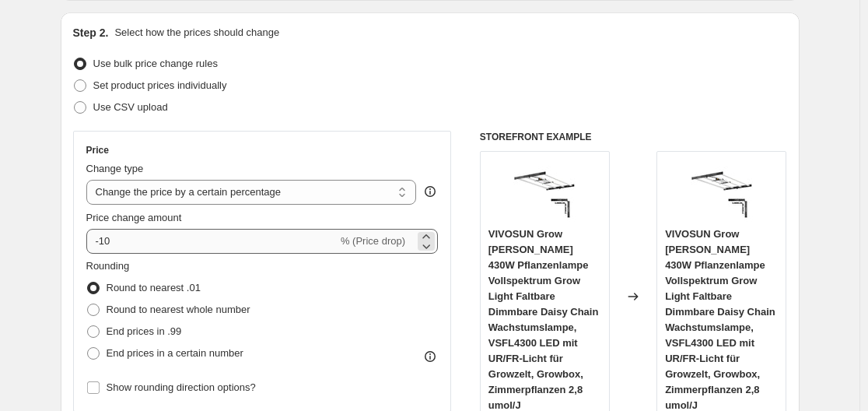  I want to click on h3: Price, so click(97, 150).